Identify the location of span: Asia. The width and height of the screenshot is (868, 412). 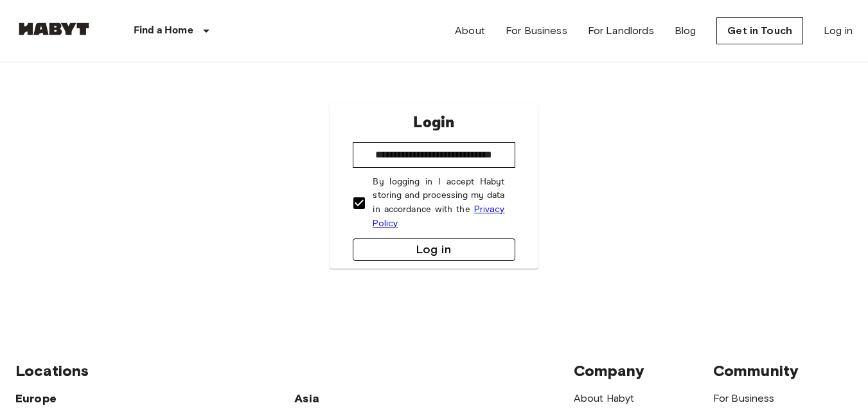
(306, 398).